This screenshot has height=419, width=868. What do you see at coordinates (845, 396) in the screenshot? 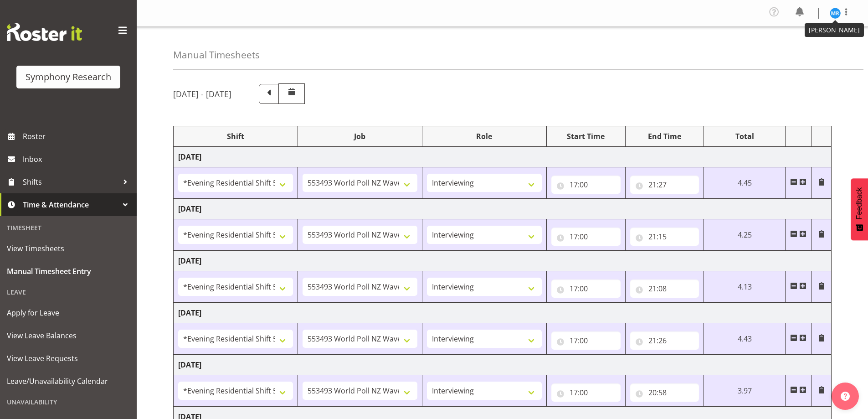
I see `img: help-xxl-2.png` at bounding box center [845, 396].